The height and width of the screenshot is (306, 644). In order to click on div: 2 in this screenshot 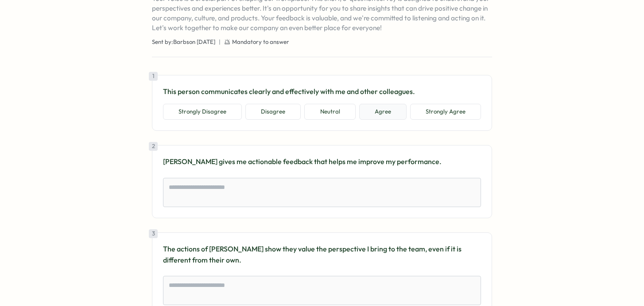, I will do `click(153, 147)`.